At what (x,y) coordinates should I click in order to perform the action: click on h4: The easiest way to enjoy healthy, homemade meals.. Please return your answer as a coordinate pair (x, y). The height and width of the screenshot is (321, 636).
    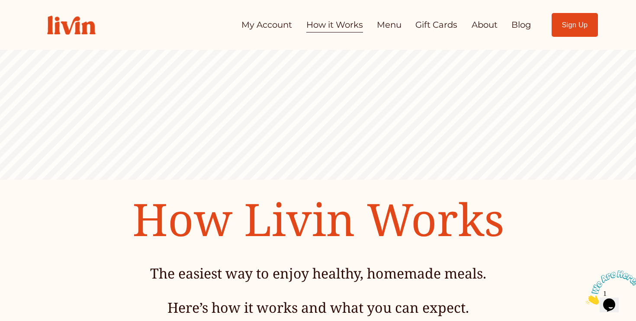
    Looking at the image, I should click on (318, 273).